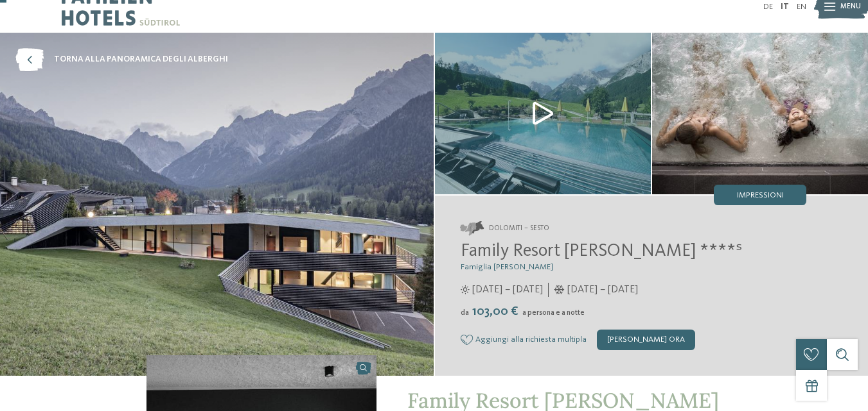 This screenshot has width=868, height=411. I want to click on span: da, so click(464, 313).